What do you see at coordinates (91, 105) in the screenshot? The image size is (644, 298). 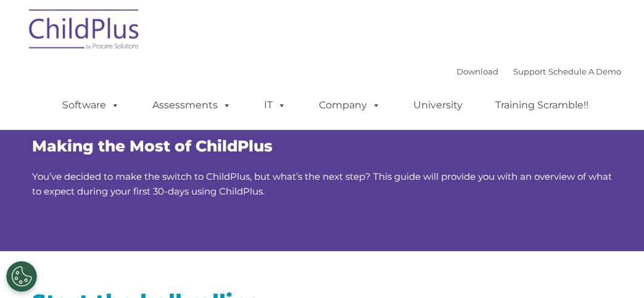 I see `a: Software` at bounding box center [91, 105].